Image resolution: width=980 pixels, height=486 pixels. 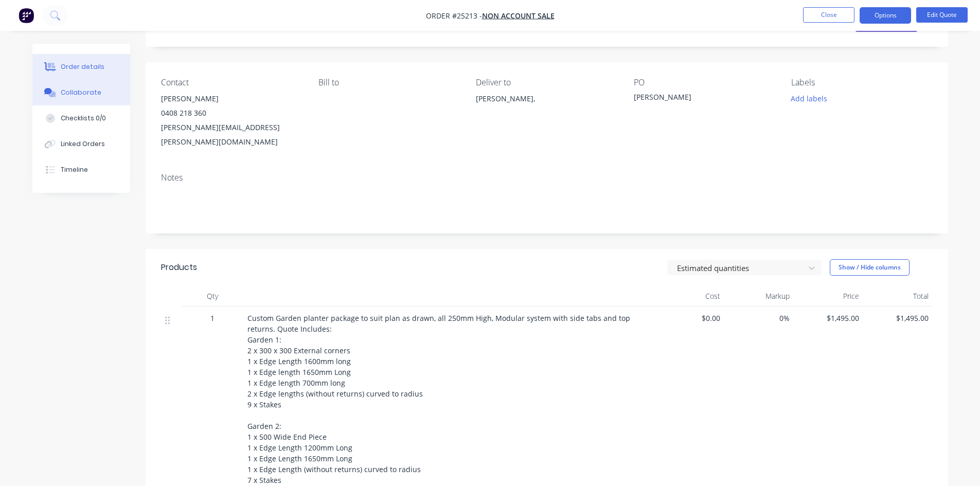 What do you see at coordinates (81, 118) in the screenshot?
I see `button: Checklists 0/0` at bounding box center [81, 118].